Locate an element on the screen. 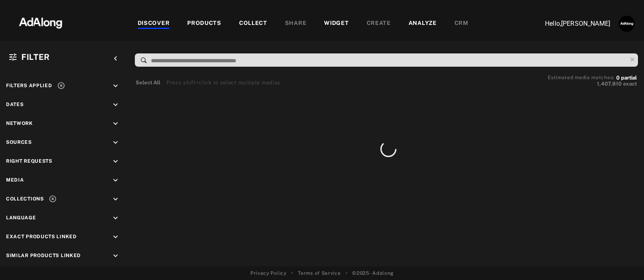 The width and height of the screenshot is (644, 280). div: CRM is located at coordinates (461, 24).